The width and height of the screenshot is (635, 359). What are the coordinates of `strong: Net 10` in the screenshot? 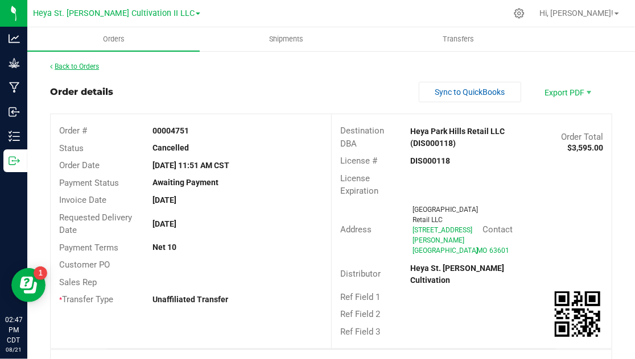 It's located at (164, 247).